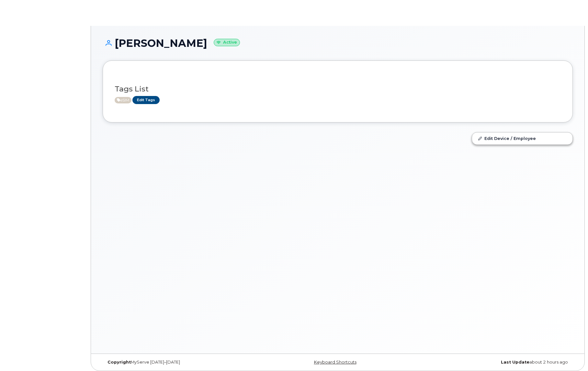 The height and width of the screenshot is (371, 588). I want to click on div: about 2 hours ago, so click(495, 362).